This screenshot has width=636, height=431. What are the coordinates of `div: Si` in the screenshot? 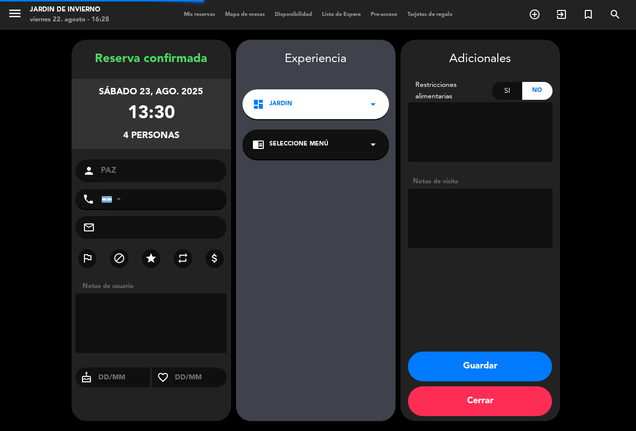 It's located at (507, 91).